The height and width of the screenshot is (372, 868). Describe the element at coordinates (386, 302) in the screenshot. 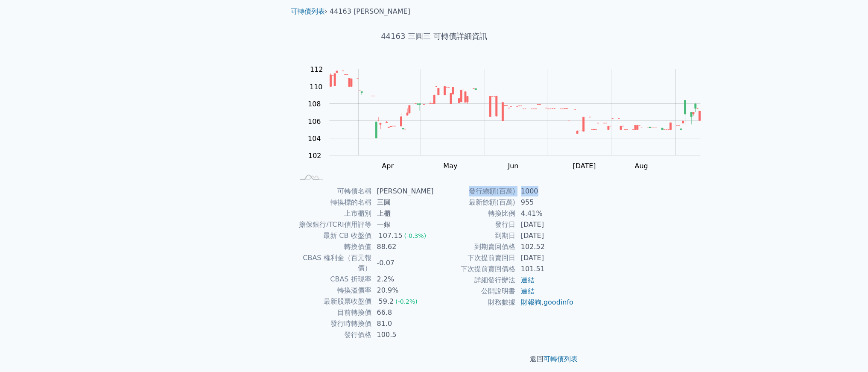

I see `div: 59.2` at that location.